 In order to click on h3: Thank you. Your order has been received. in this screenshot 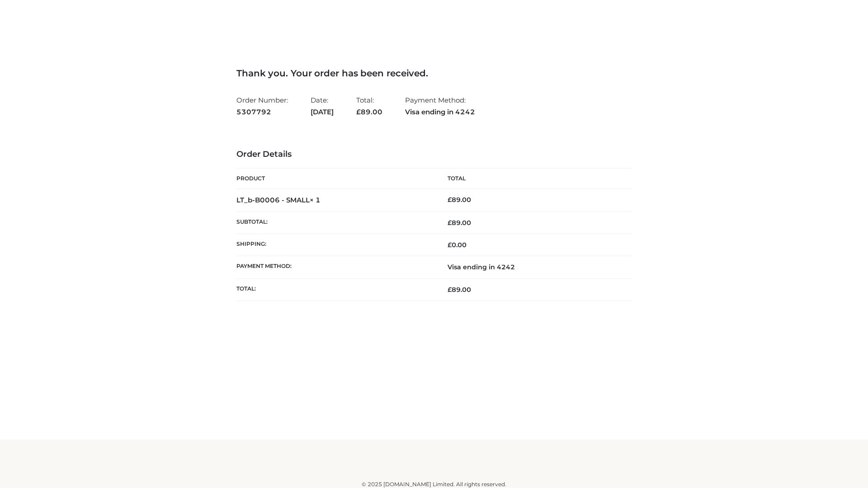, I will do `click(434, 73)`.